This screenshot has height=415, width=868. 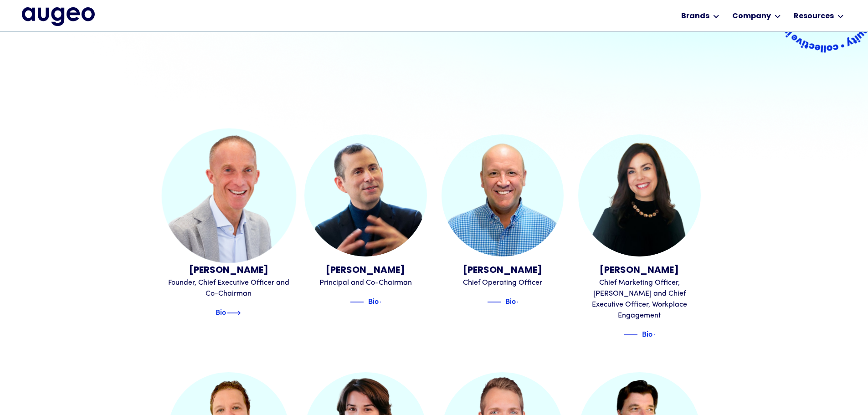 What do you see at coordinates (751, 16) in the screenshot?
I see `div: Company` at bounding box center [751, 16].